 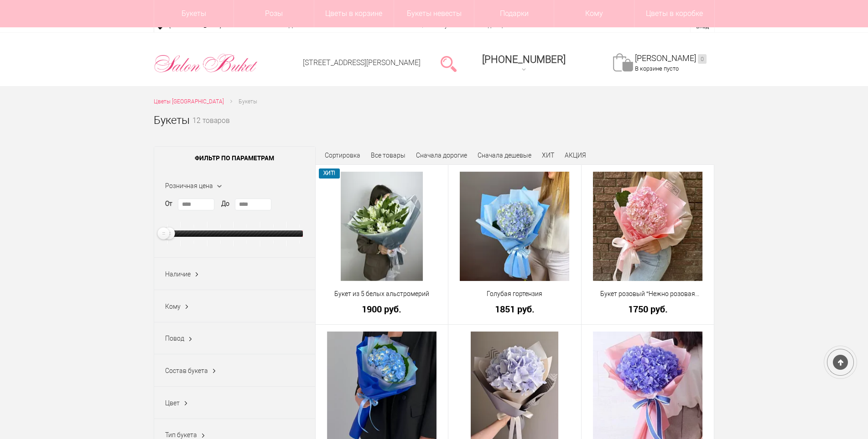 What do you see at coordinates (234, 158) in the screenshot?
I see `span: Фильтр по параметрам` at bounding box center [234, 158].